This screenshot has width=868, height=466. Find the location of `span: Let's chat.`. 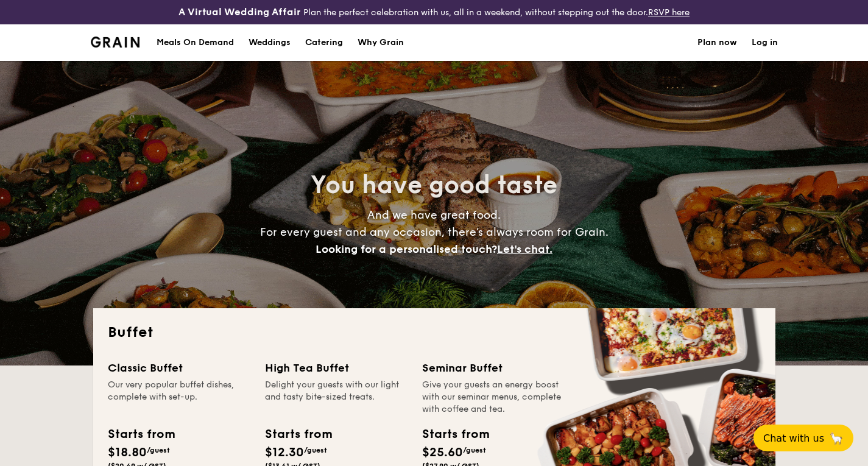

span: Let's chat. is located at coordinates (525, 249).